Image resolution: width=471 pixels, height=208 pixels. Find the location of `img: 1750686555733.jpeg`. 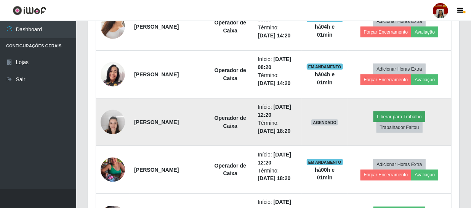

img: 1750686555733.jpeg is located at coordinates (113, 74).